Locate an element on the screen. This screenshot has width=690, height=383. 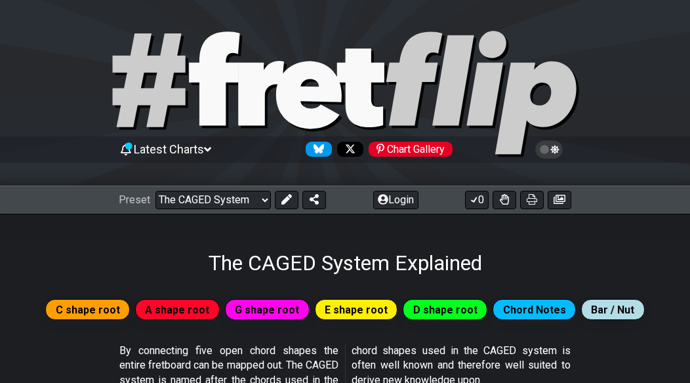
span: C shape root is located at coordinates (88, 309).